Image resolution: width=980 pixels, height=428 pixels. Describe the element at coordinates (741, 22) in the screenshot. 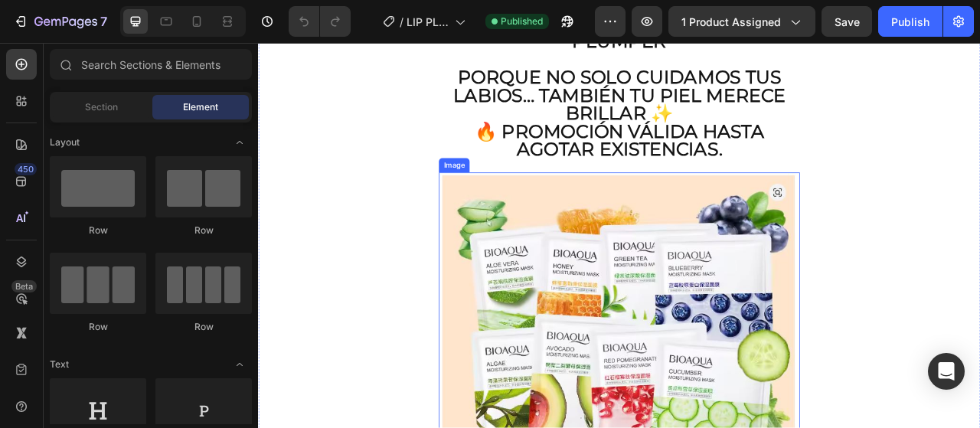

I see `button: 1 product assigned` at that location.